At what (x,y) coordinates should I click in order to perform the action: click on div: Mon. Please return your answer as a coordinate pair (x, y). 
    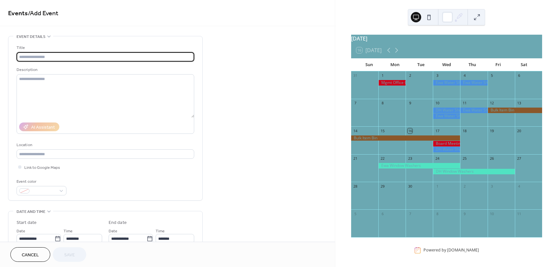
    Looking at the image, I should click on (395, 65).